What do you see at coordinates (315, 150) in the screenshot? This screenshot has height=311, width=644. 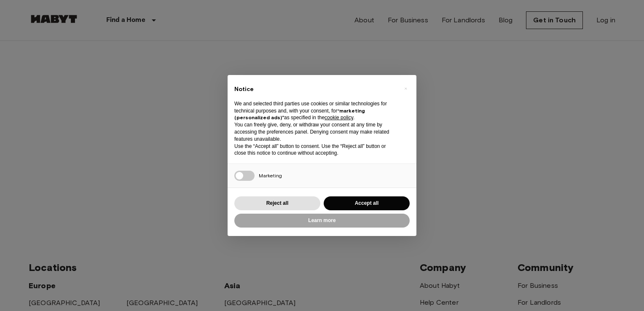 I see `p: Use the “Accept all” button to consent. Use the “Reject all” button or close this notice to conti...` at bounding box center [315, 150].